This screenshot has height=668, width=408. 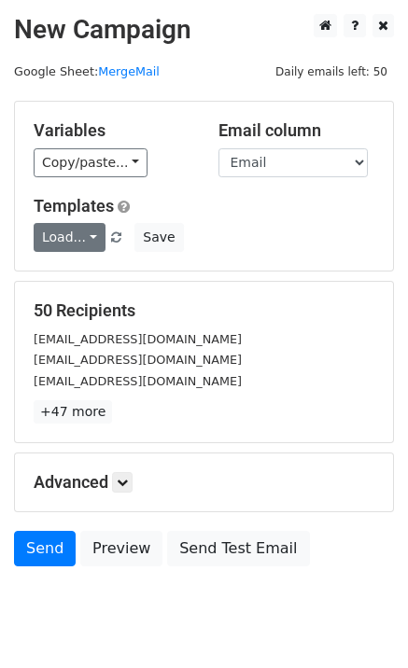 What do you see at coordinates (69, 237) in the screenshot?
I see `a: Load...` at bounding box center [69, 237].